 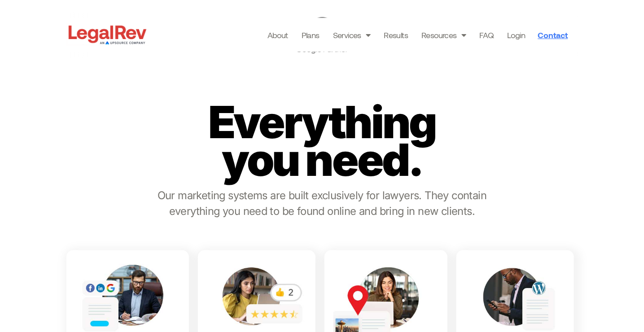 I want to click on a: About, so click(x=278, y=35).